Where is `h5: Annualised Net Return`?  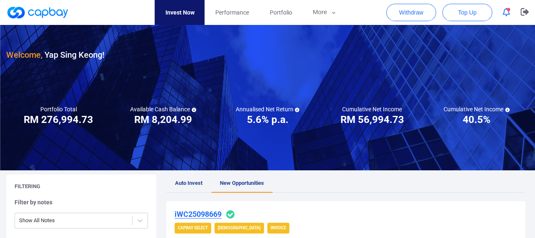
h5: Annualised Net Return is located at coordinates (267, 109).